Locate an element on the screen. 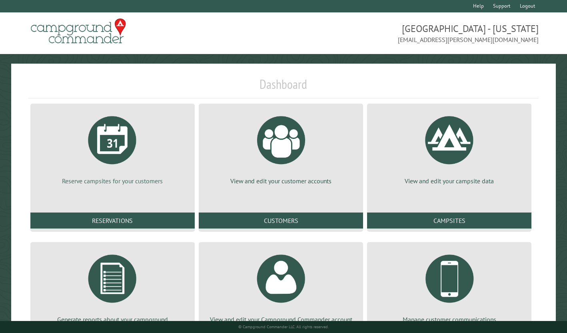 This screenshot has width=567, height=333. img: Campground Commander is located at coordinates (78, 31).